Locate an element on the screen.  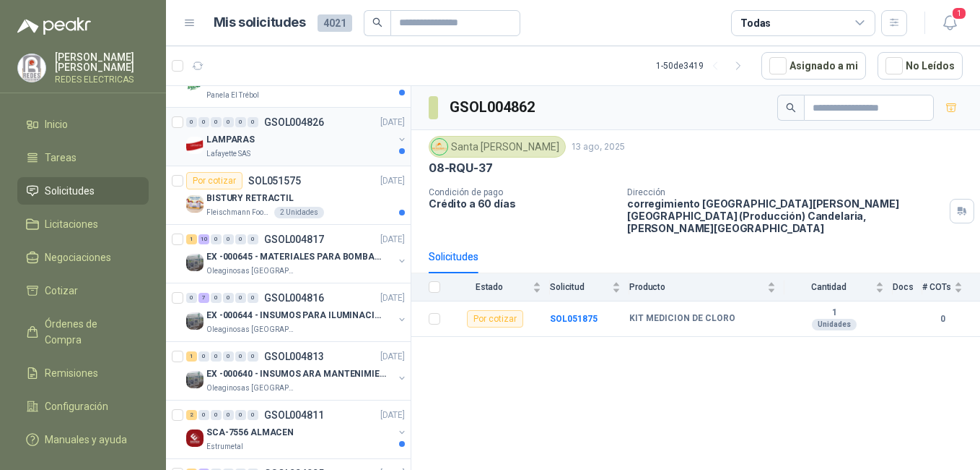
span: Cotizar is located at coordinates (61, 291).